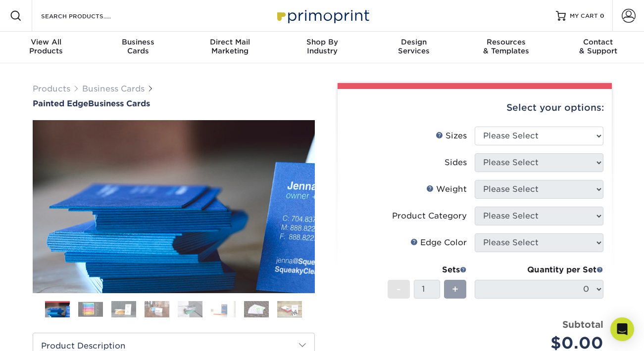 The width and height of the screenshot is (644, 351). I want to click on a: Contact& Support, so click(598, 48).